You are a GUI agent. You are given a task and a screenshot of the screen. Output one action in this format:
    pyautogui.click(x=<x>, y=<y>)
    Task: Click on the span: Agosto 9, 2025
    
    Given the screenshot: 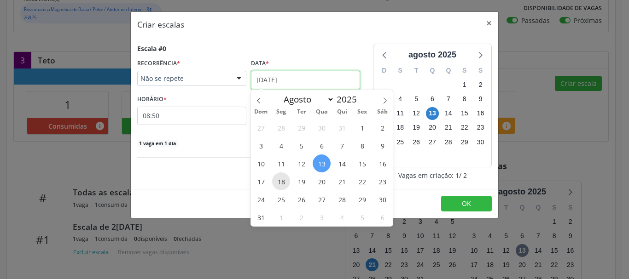 What is the action you would take?
    pyautogui.click(x=382, y=145)
    